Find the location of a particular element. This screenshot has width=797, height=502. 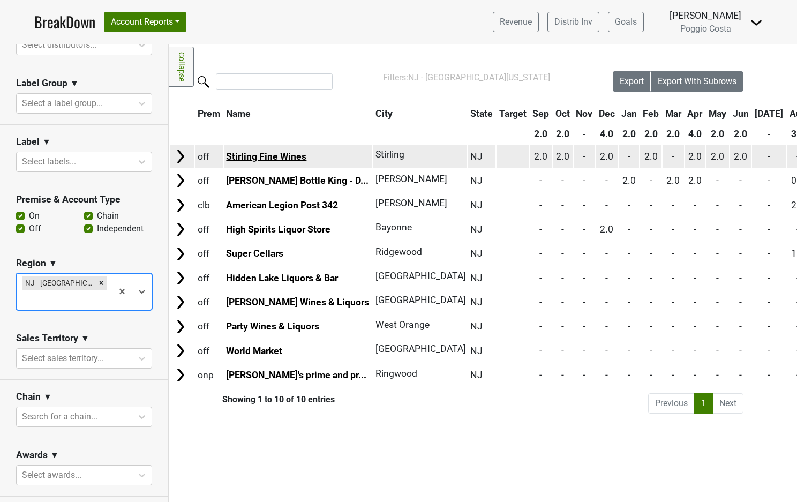

span: Bayonne is located at coordinates (394, 227).